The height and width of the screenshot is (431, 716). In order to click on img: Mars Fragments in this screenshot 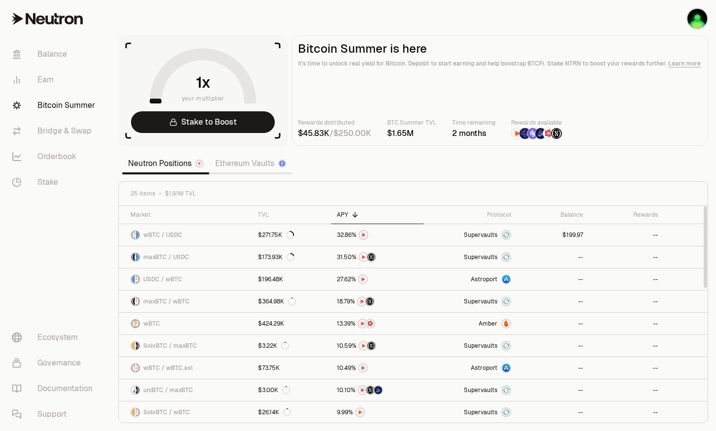, I will do `click(548, 133)`.